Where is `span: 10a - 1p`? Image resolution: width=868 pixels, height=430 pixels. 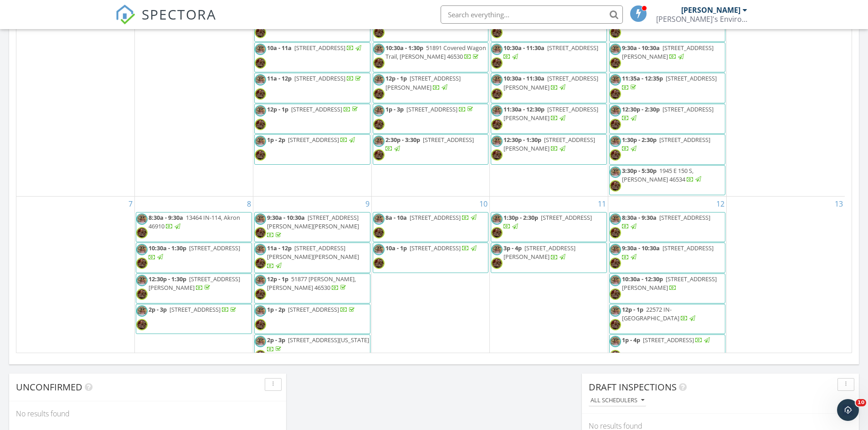
span: 10a - 1p is located at coordinates (396, 248).